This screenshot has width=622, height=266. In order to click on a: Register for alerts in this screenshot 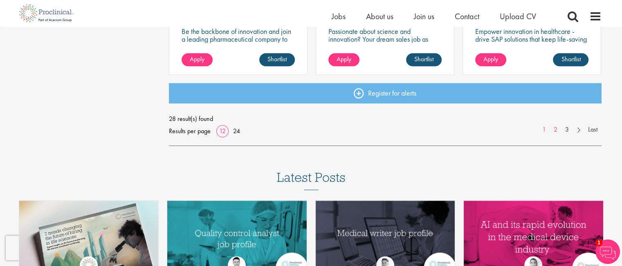, I will do `click(385, 93)`.